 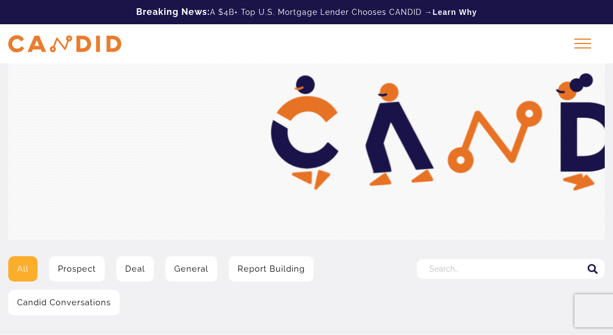 I want to click on a: Learn Why, so click(x=455, y=12).